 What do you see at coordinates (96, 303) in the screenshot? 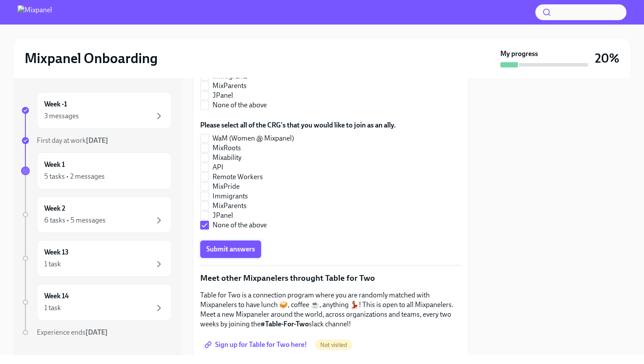
I see `a: Week 141 task` at bounding box center [96, 303].